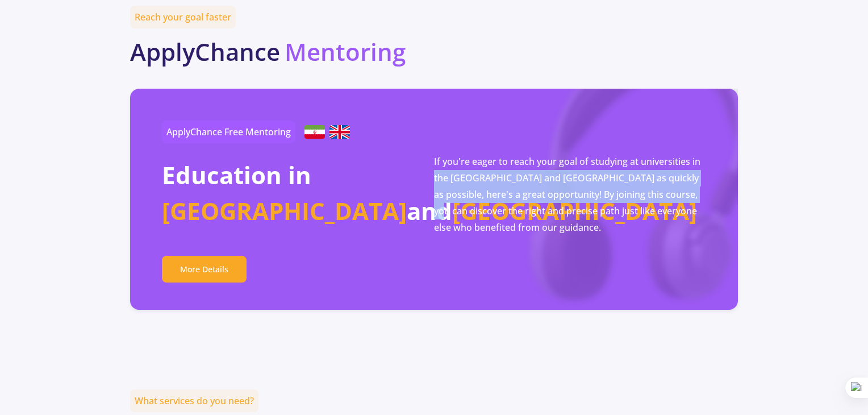  What do you see at coordinates (344, 51) in the screenshot?
I see `b: Mentoring` at bounding box center [344, 51].